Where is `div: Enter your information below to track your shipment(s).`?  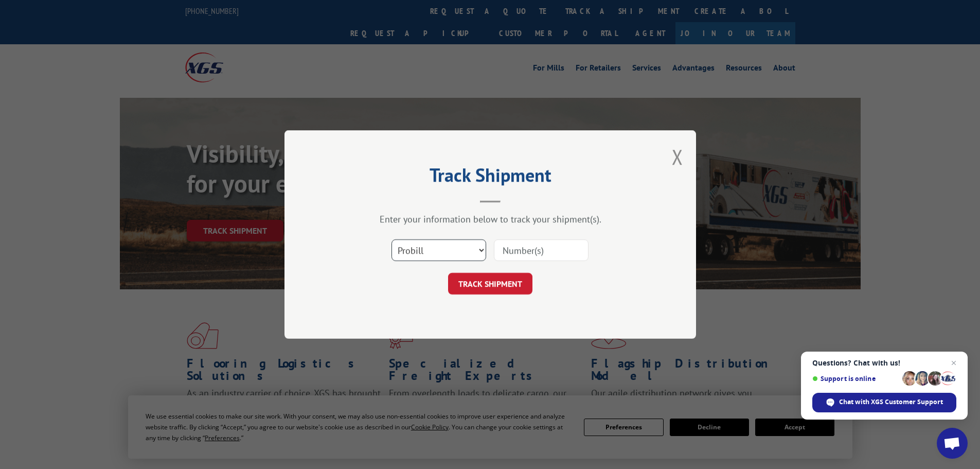
div: Enter your information below to track your shipment(s). is located at coordinates (491, 219).